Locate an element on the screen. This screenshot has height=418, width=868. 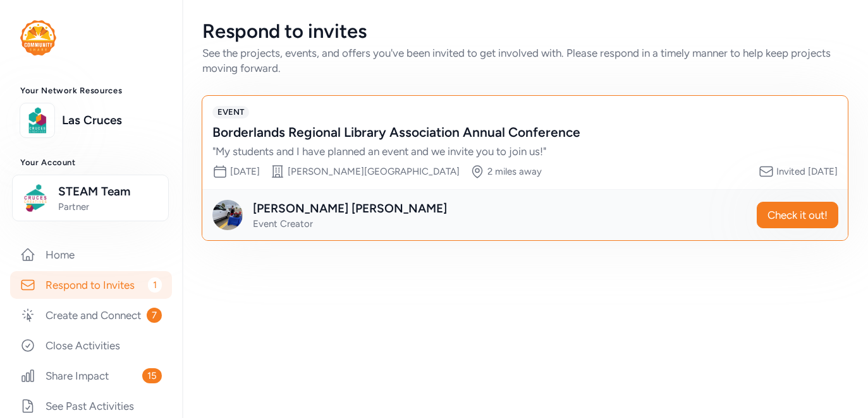
div: 2 miles away is located at coordinates (514, 171).